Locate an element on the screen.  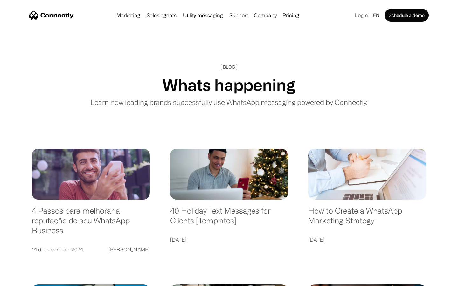
a: Support is located at coordinates (239, 15).